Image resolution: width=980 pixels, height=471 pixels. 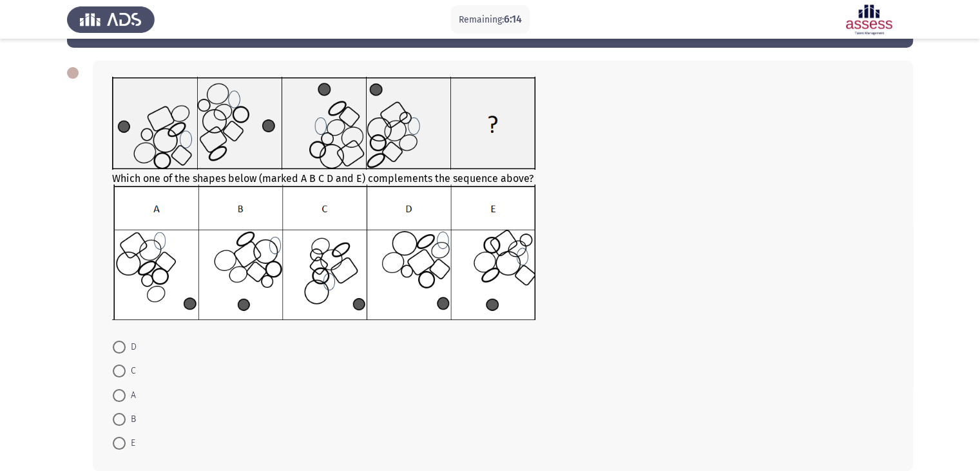 I want to click on span: B, so click(x=131, y=419).